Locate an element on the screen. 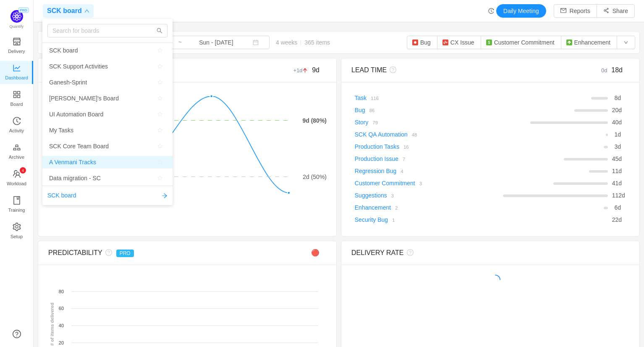 This screenshot has height=347, width=644. span: Workload is located at coordinates (16, 183).